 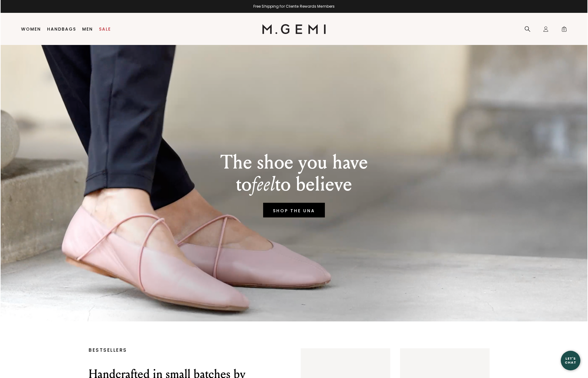 I want to click on a: Sale, so click(x=105, y=29).